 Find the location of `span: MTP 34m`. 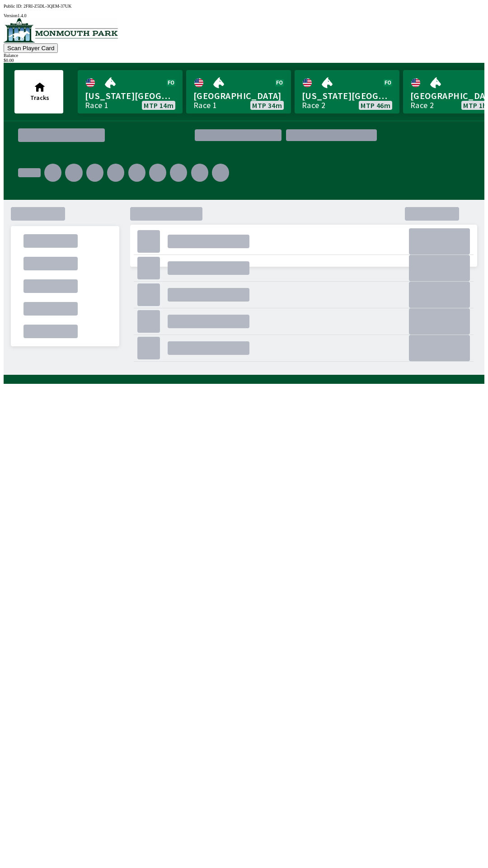

span: MTP 34m is located at coordinates (267, 106).